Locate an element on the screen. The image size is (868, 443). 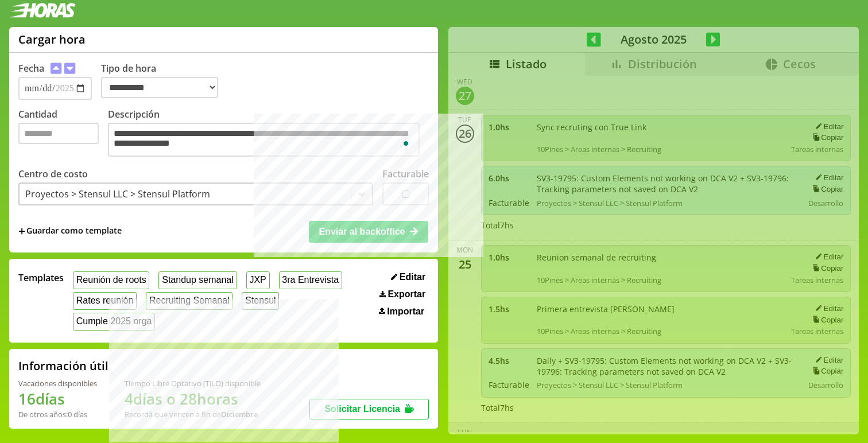
h1: 16 días is located at coordinates (58, 399).